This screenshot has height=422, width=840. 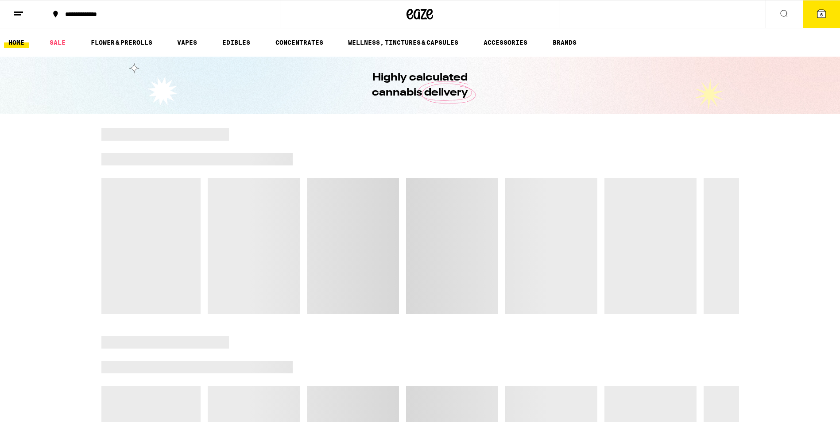 What do you see at coordinates (821, 15) in the screenshot?
I see `span: 6` at bounding box center [821, 15].